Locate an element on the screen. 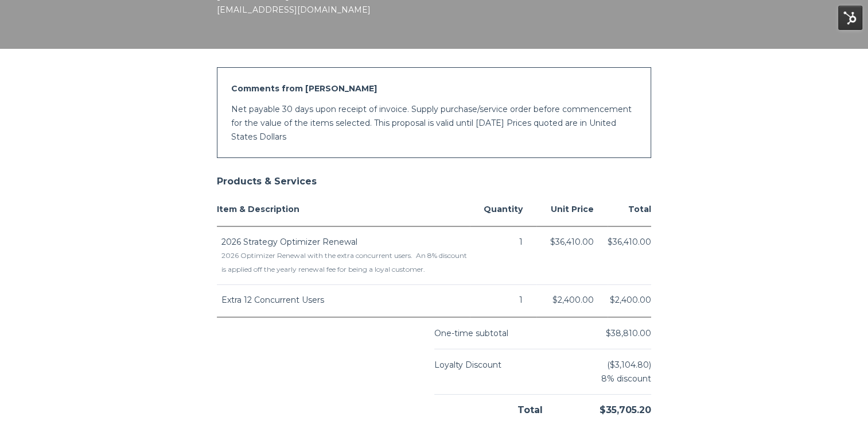 This screenshot has height=424, width=868. h2: Products & Services is located at coordinates (434, 181).